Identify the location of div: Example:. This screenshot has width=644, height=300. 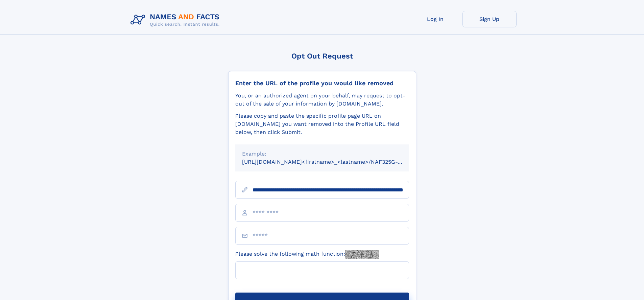
(322, 154).